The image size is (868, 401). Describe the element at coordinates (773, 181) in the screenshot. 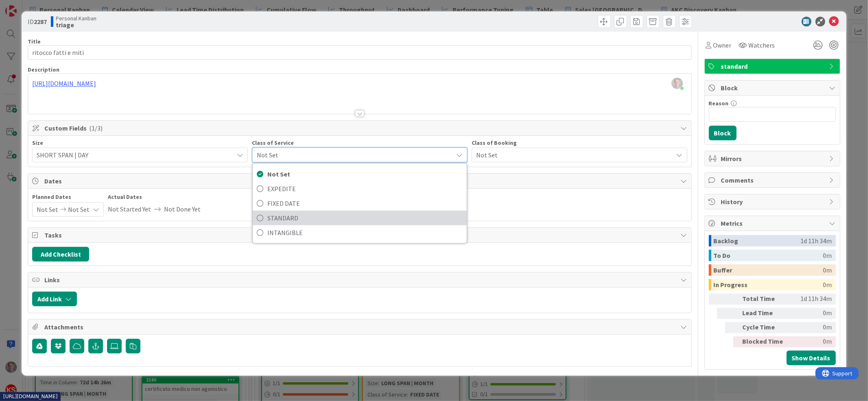

I see `span: Comments` at that location.